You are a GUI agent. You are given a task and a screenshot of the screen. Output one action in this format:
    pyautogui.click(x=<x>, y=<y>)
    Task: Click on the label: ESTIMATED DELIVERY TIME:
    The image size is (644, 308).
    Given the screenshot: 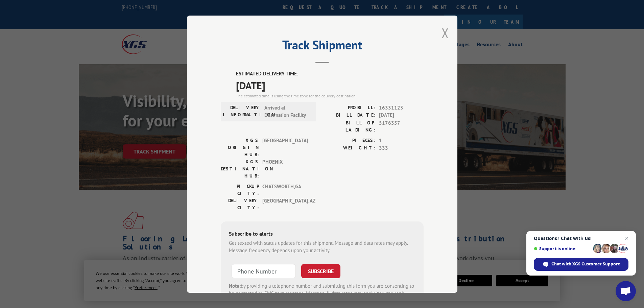 What is the action you would take?
    pyautogui.click(x=330, y=74)
    